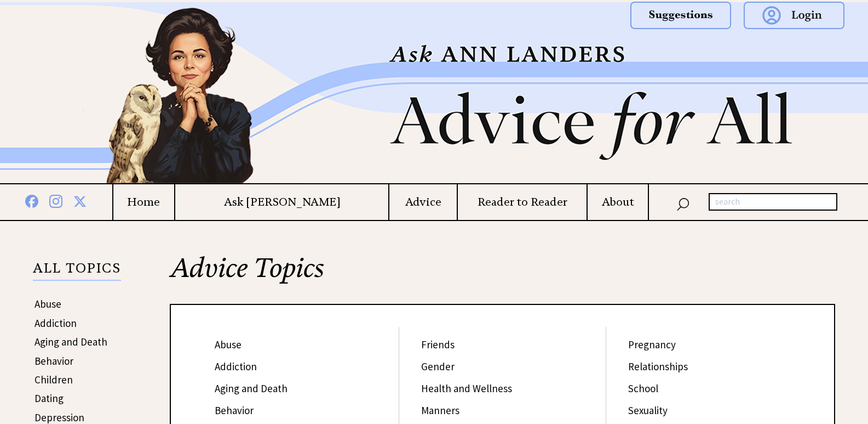 This screenshot has width=868, height=424. What do you see at coordinates (437, 366) in the screenshot?
I see `a: Gender` at bounding box center [437, 366].